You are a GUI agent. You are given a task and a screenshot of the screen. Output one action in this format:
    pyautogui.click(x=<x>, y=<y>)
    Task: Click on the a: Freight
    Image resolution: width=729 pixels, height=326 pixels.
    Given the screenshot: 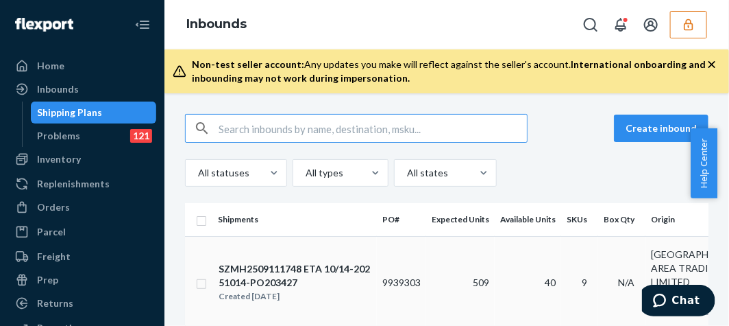 What is the action you would take?
    pyautogui.click(x=82, y=256)
    